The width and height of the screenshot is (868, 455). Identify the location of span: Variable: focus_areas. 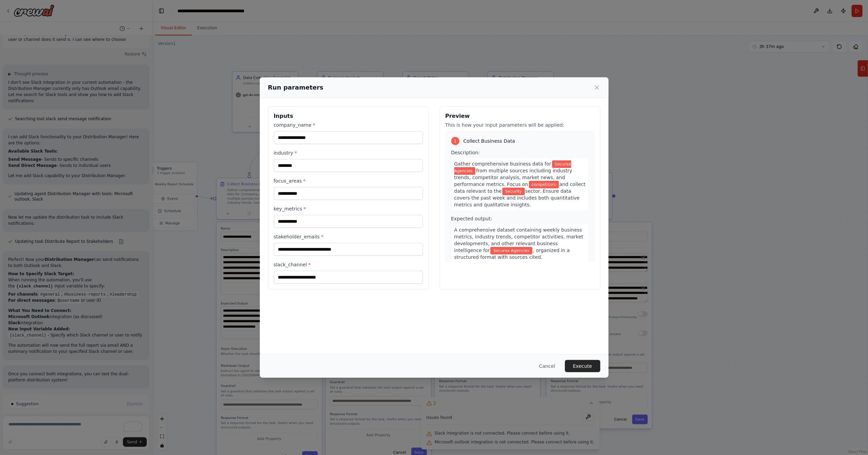
(544, 185).